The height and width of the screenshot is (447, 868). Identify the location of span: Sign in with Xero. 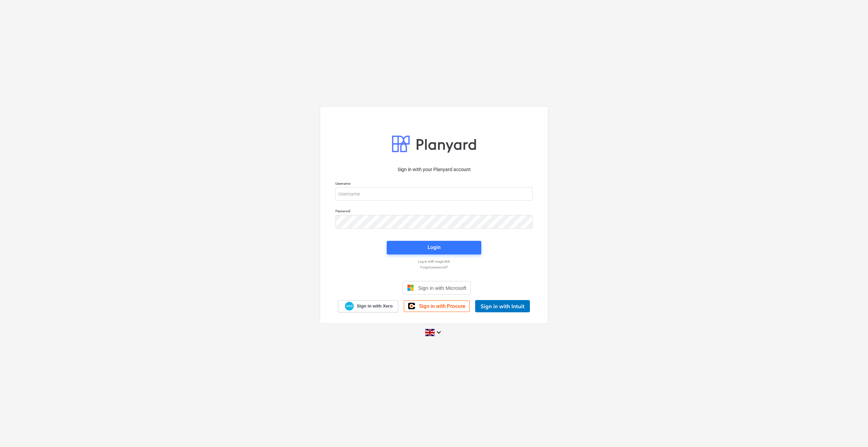
(374, 306).